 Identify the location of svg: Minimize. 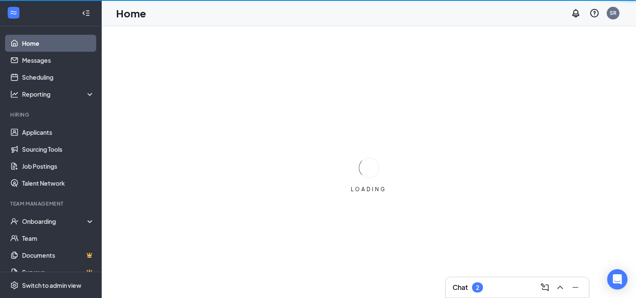
(576, 287).